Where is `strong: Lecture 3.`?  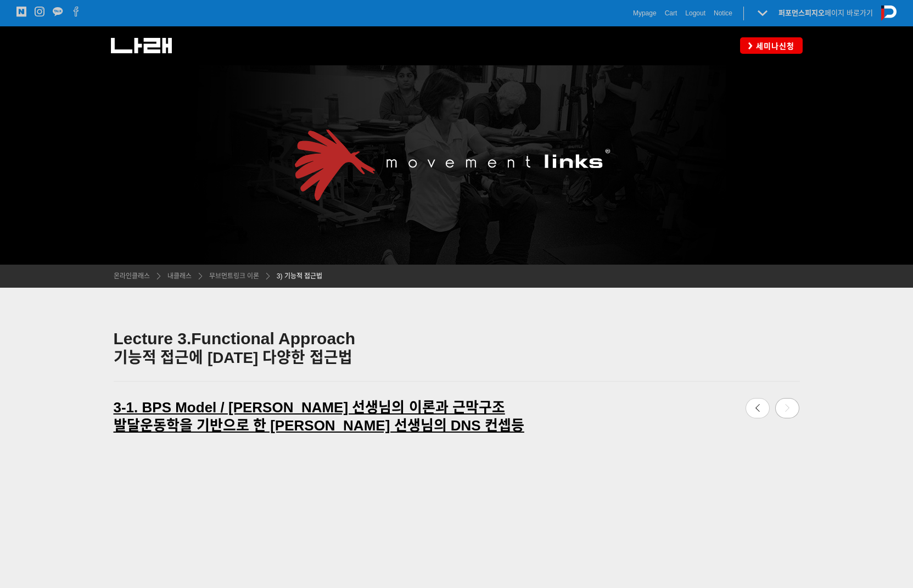
strong: Lecture 3. is located at coordinates (152, 338).